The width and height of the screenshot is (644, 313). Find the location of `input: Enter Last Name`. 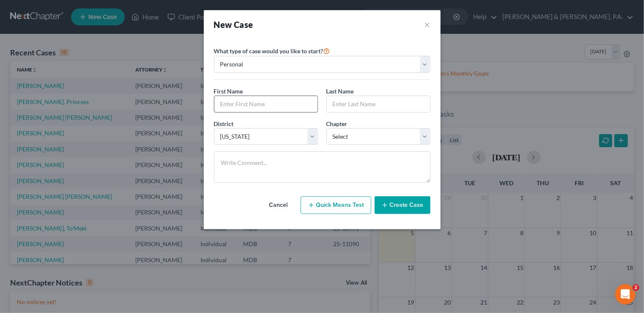

input: Enter Last Name is located at coordinates (378, 104).